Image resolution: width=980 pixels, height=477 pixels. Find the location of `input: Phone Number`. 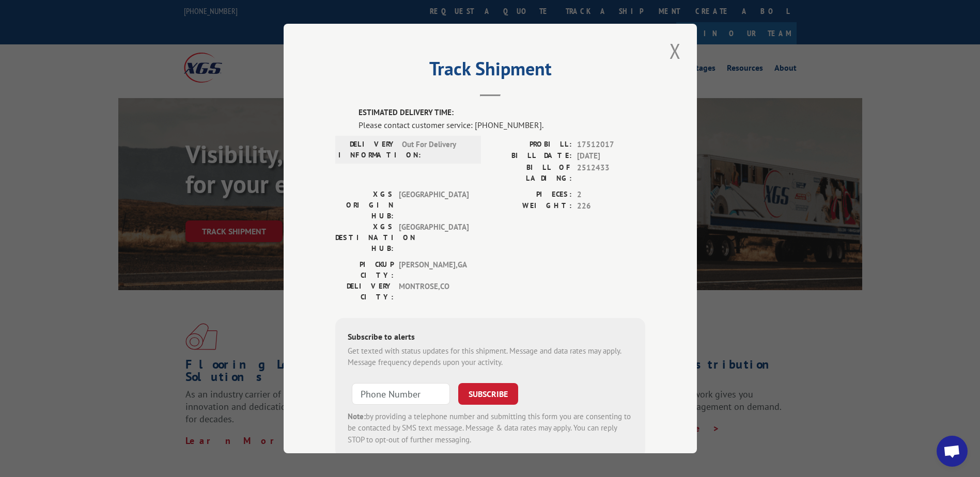

input: Phone Number is located at coordinates (401, 394).